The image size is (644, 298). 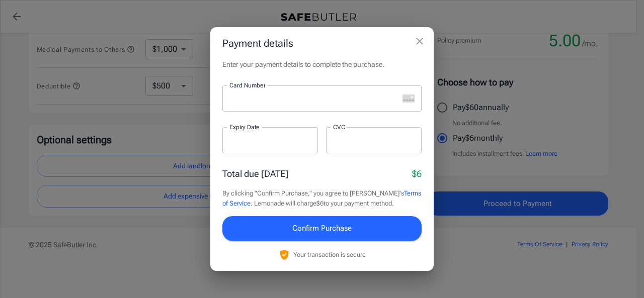 I want to click on button: close, so click(x=419, y=41).